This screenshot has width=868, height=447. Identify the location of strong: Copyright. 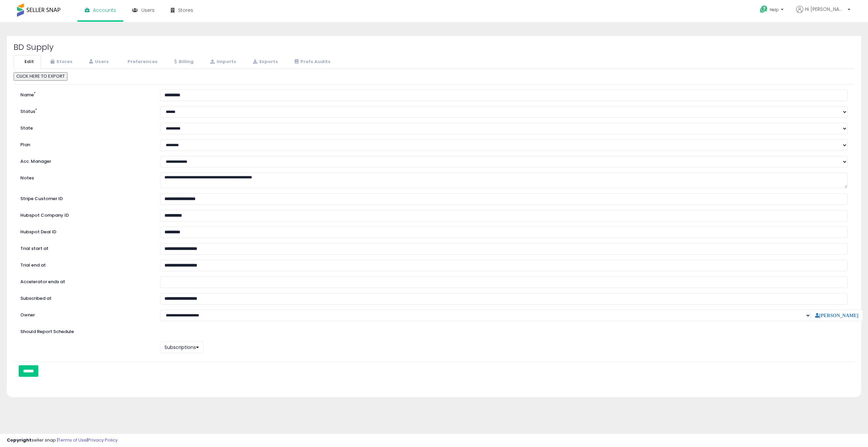
(19, 440).